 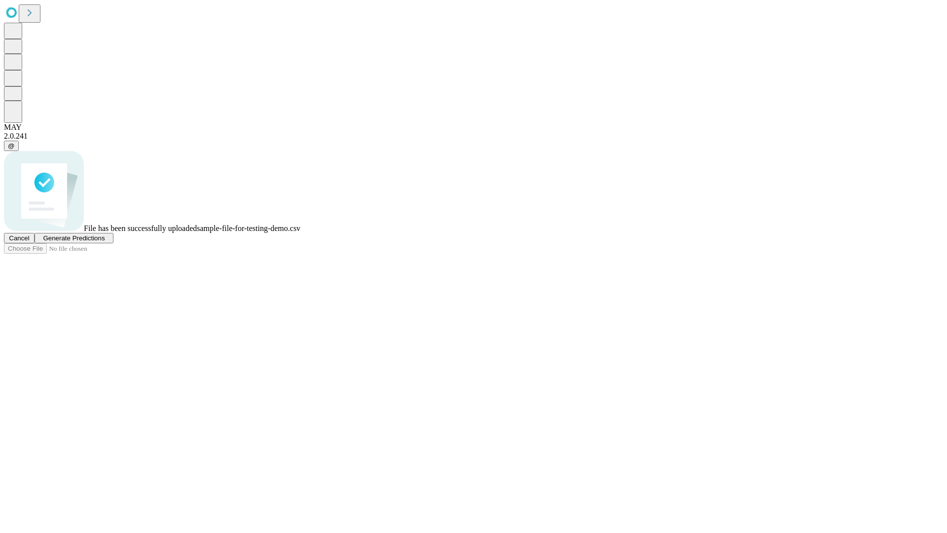 What do you see at coordinates (249, 228) in the screenshot?
I see `span: sample-file-for-testing-demo.csv` at bounding box center [249, 228].